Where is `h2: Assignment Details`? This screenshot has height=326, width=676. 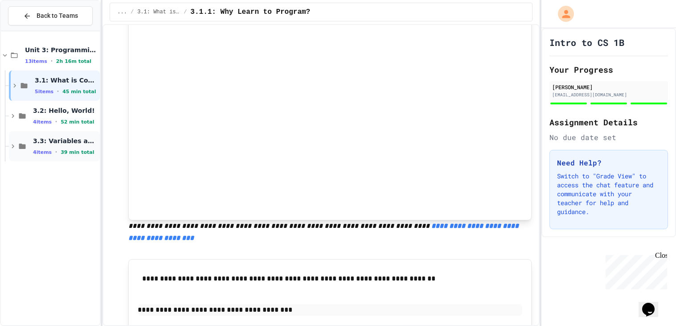
h2: Assignment Details is located at coordinates (609, 122).